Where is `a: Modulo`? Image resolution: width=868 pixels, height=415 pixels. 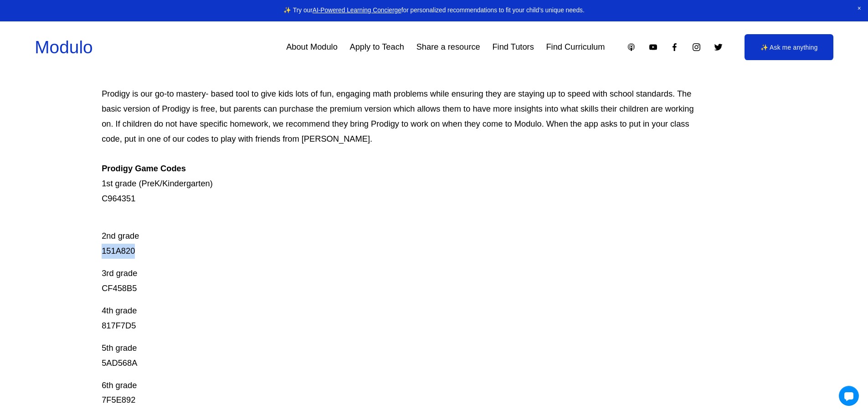 a: Modulo is located at coordinates (64, 47).